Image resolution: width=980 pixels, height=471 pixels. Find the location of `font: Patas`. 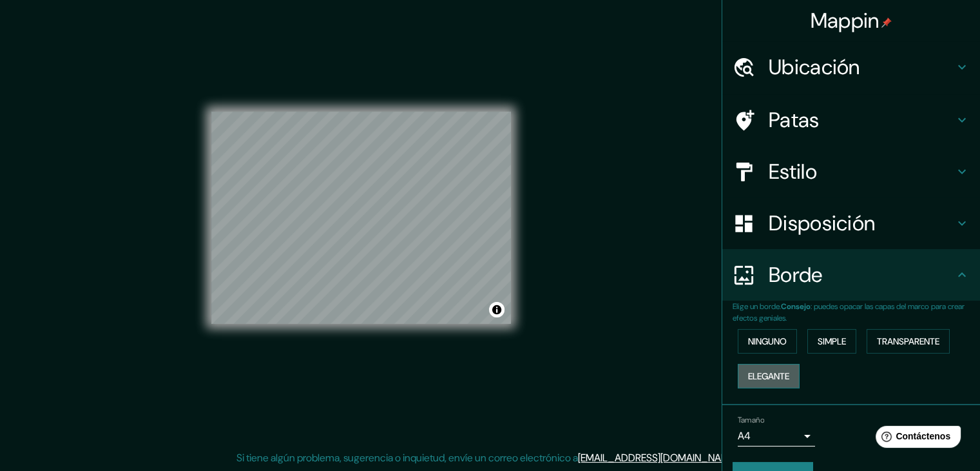

font: Patas is located at coordinates (794, 120).